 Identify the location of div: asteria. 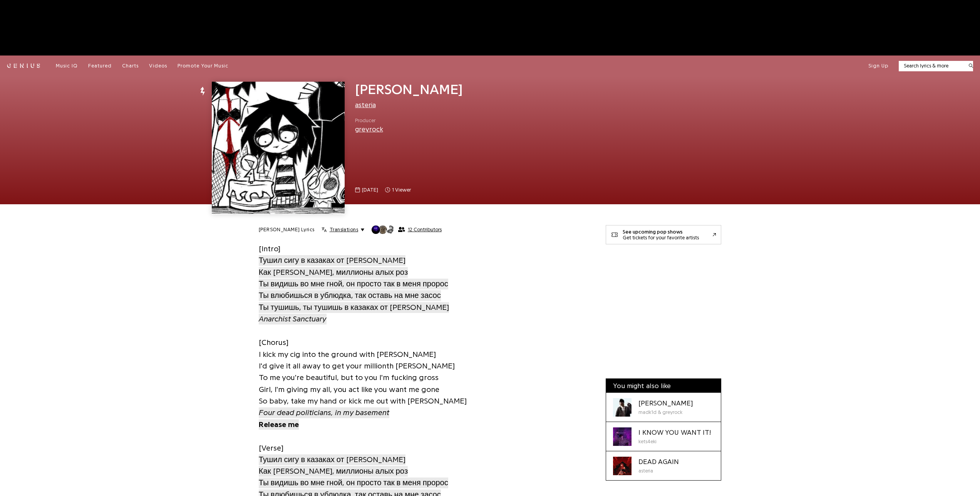
(658, 471).